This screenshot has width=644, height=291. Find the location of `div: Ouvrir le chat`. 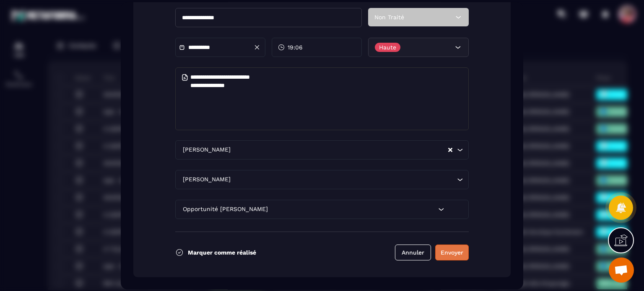

div: Ouvrir le chat is located at coordinates (621, 270).